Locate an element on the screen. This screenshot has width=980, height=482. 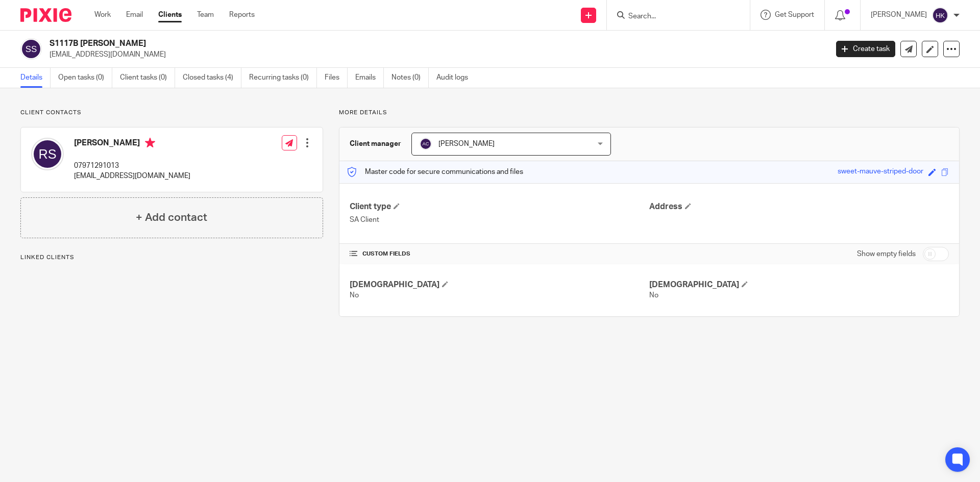
a: Audit logs is located at coordinates (456, 78).